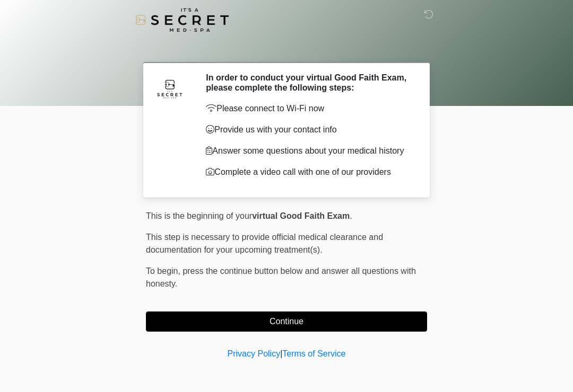 The width and height of the screenshot is (573, 392). Describe the element at coordinates (264, 244) in the screenshot. I see `span: This step is necessary to provide official medical clearance and documentation for your upcoming ...` at that location.